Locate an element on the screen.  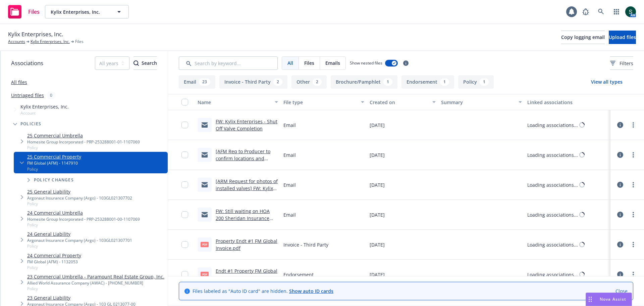
div: Search is located at coordinates (145, 63).